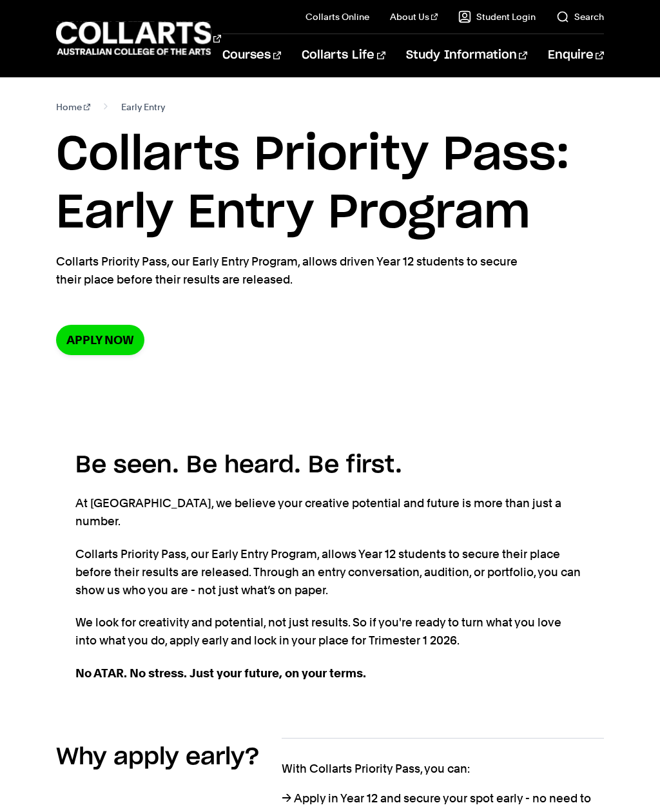 The image size is (660, 812). Describe the element at coordinates (443, 769) in the screenshot. I see `p: With Collarts Priority Pass, you can:` at that location.